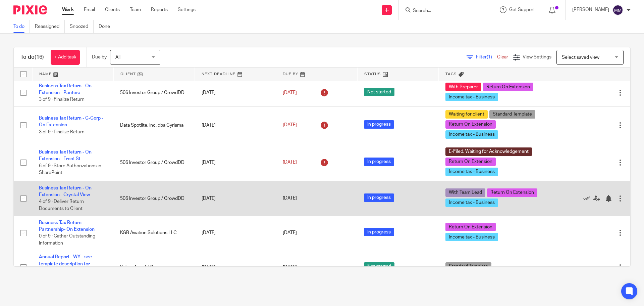 This screenshot has height=306, width=644. Describe the element at coordinates (99, 57) in the screenshot. I see `p: Due by` at that location.